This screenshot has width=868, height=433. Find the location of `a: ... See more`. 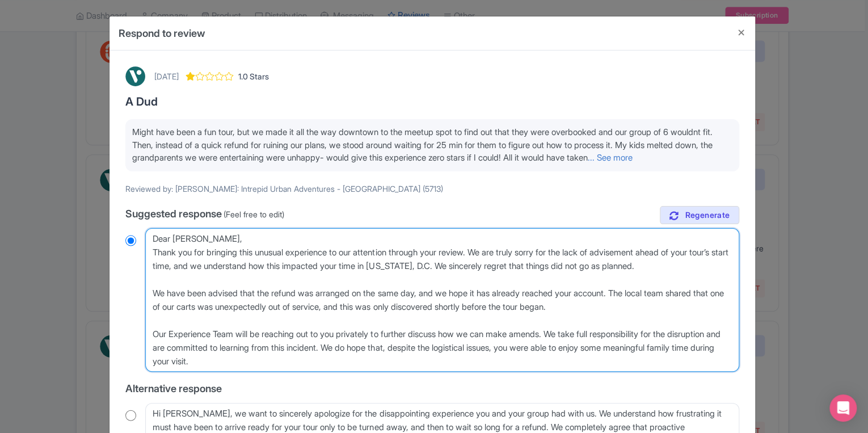

a: ... See more is located at coordinates (610, 157).